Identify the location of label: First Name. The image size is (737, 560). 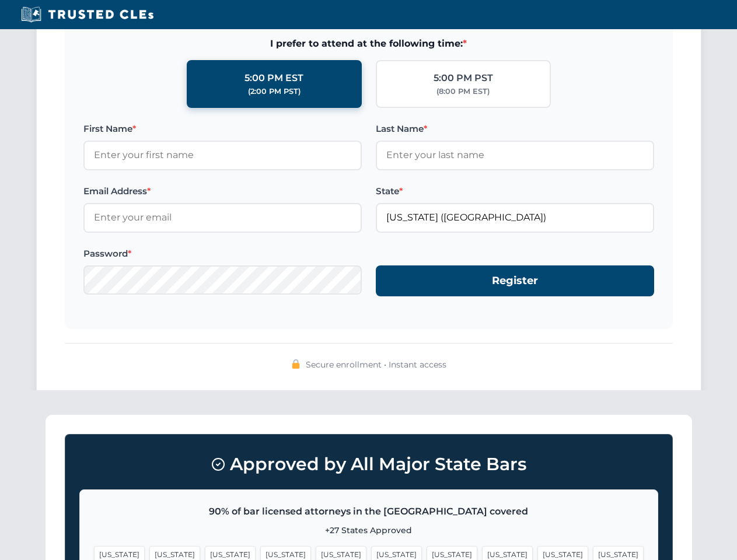
(222, 129).